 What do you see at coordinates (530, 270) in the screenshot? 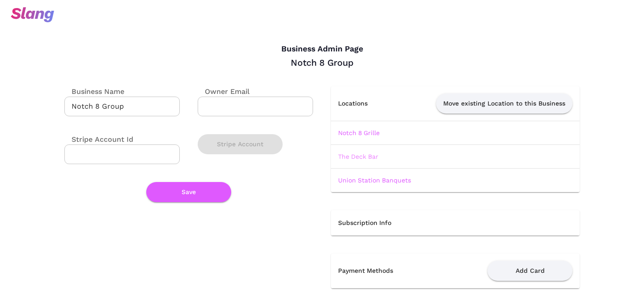
I see `a: Add Card` at bounding box center [530, 270].